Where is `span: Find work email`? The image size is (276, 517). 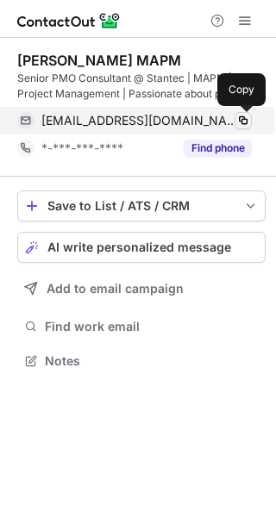
span: Find work email is located at coordinates (152, 327).